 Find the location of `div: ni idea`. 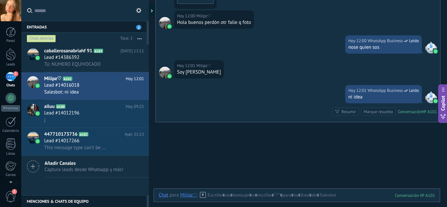

div: ni idea is located at coordinates (383, 97).